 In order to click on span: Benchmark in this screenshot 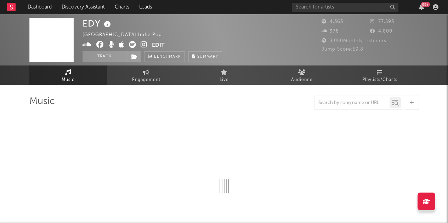, I will do `click(167, 57)`.